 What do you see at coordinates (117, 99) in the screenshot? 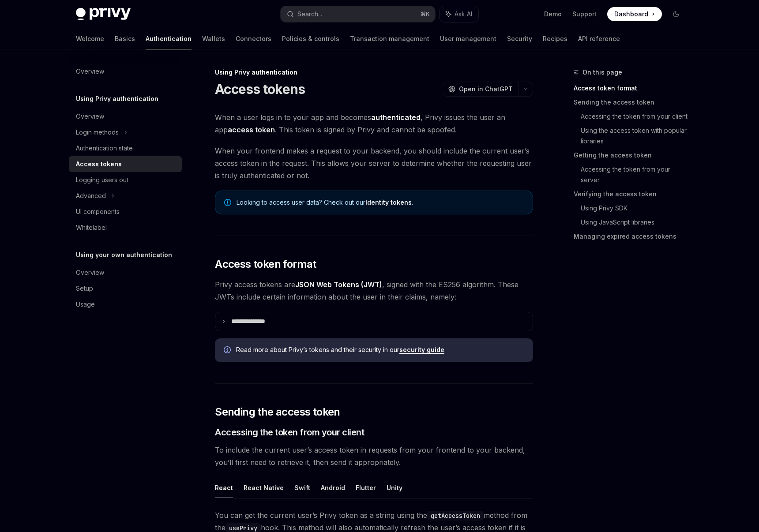
I see `h5: Using Privy authentication` at bounding box center [117, 99].